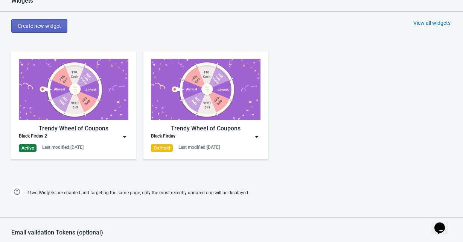 This screenshot has height=242, width=463. I want to click on div: Black Firday, so click(163, 137).